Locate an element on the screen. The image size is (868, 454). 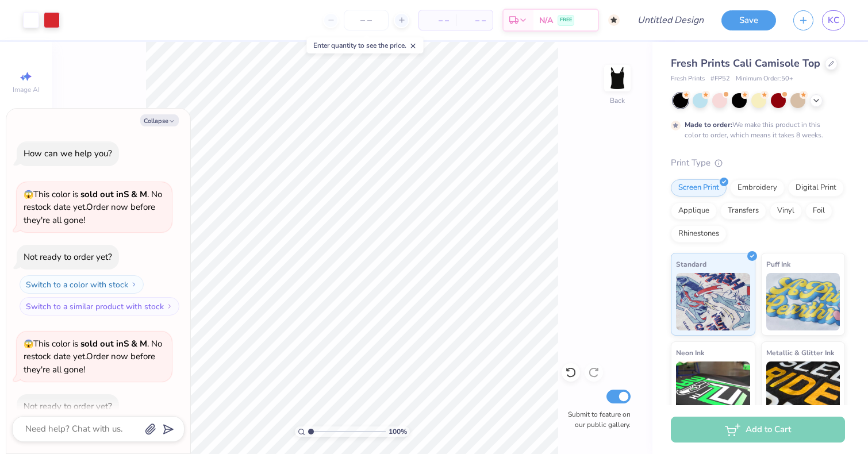
div: Vinyl is located at coordinates (785, 211).